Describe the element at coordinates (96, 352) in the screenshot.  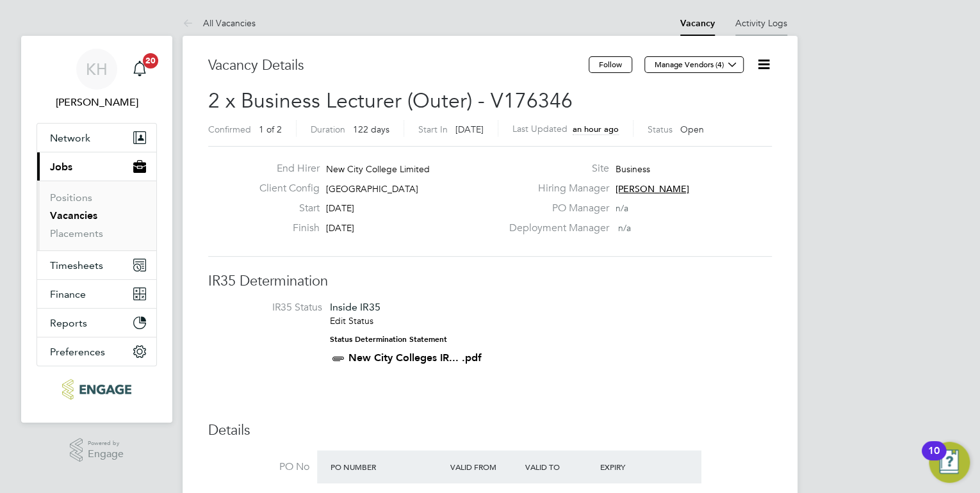
I see `button: Preferences` at that location.